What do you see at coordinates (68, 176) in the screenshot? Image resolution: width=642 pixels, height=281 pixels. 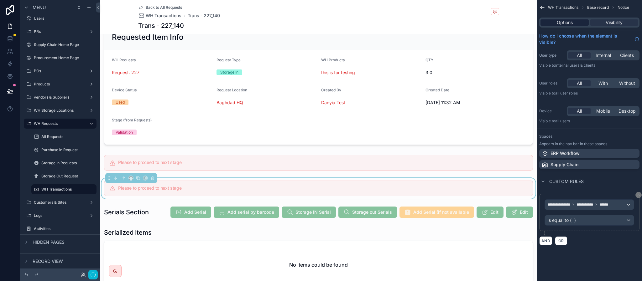 I see `label: Storage Out Request` at bounding box center [68, 176].